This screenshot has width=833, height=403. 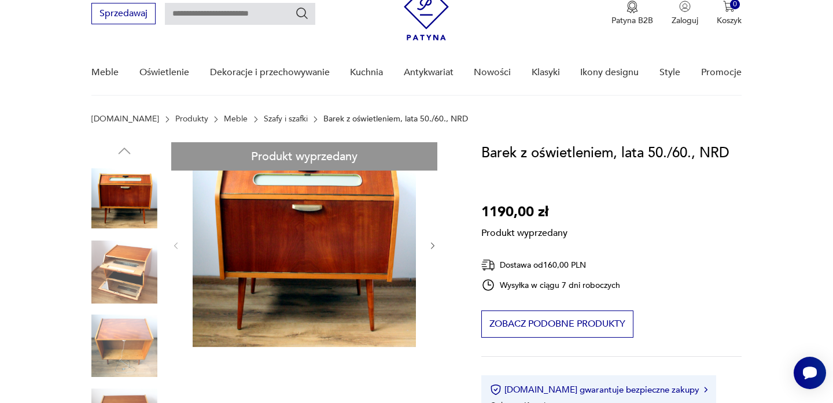 I want to click on button: Szukaj, so click(x=302, y=13).